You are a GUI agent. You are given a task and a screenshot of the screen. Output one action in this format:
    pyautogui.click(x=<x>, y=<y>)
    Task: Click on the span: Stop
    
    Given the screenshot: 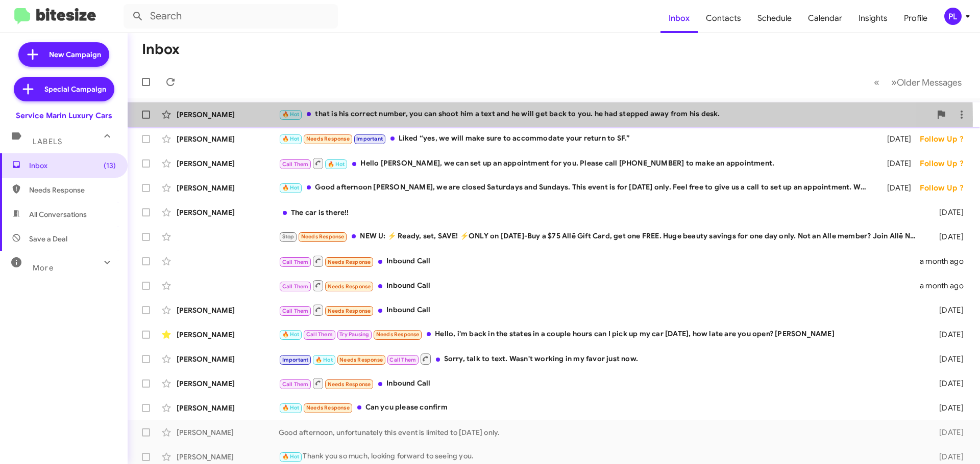 What is the action you would take?
    pyautogui.click(x=288, y=237)
    